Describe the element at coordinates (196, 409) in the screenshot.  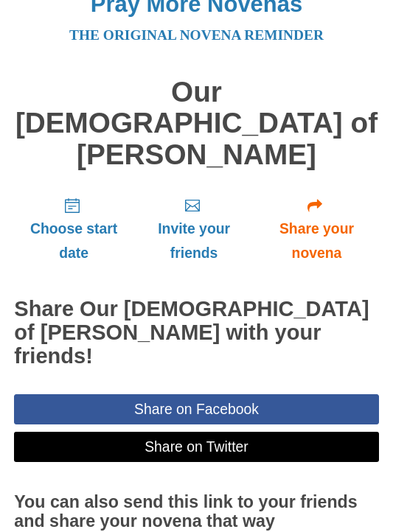
I see `a: Share on Facebook` at that location.